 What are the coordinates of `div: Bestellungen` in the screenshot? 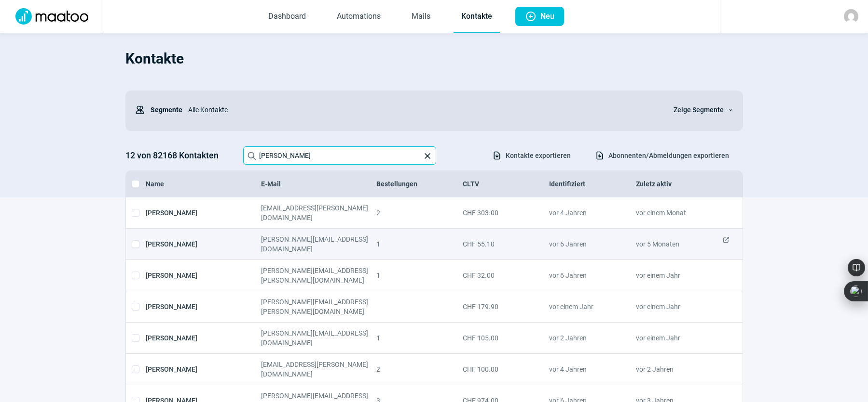 It's located at (419, 184).